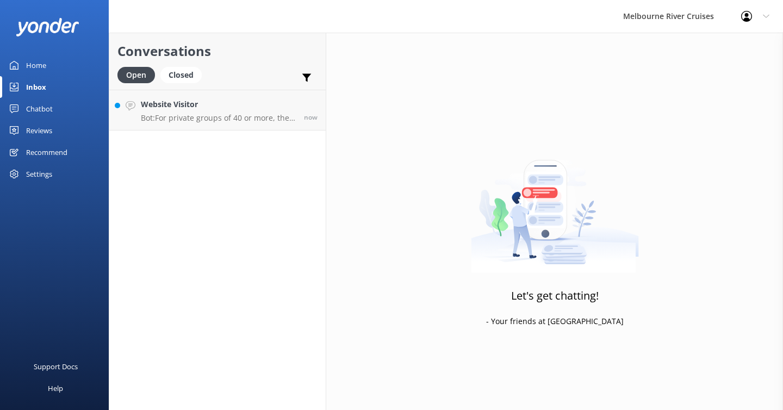  I want to click on div: Inbox, so click(36, 87).